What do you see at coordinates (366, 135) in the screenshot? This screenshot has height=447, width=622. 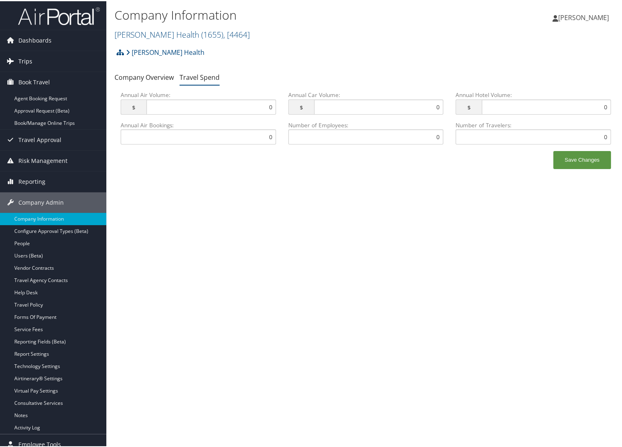 I see `input: Number of Employees:` at bounding box center [366, 135].